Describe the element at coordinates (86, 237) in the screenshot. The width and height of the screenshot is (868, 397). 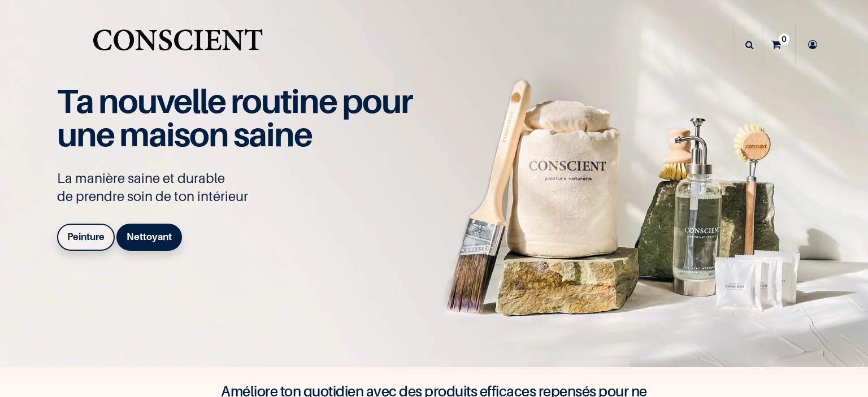
I see `a: Peinture` at that location.